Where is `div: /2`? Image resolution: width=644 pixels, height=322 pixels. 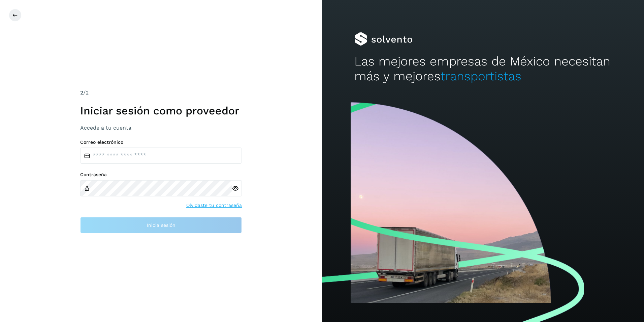
div: /2 is located at coordinates (161, 93).